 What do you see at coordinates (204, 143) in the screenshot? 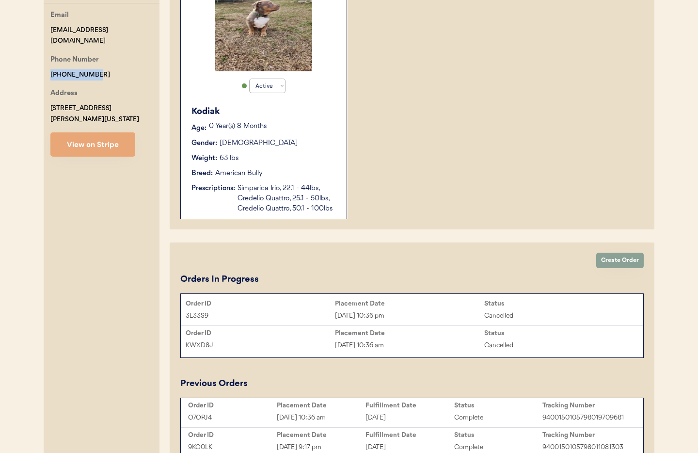
I see `div: Gender:` at bounding box center [204, 143].